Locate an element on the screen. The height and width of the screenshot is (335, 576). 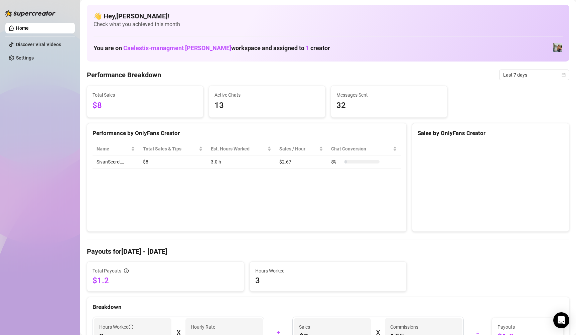
img: logo-BBDzfeDw.svg is located at coordinates (30, 13).